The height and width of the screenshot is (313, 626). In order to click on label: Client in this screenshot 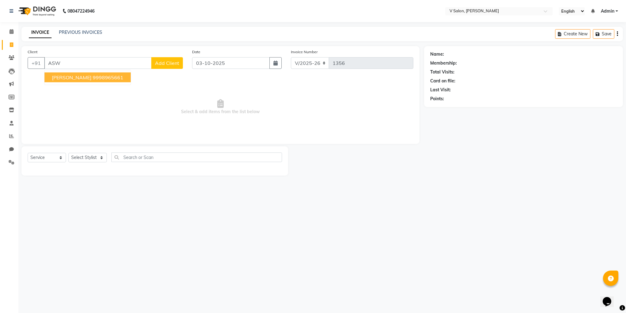, I will do `click(33, 52)`.